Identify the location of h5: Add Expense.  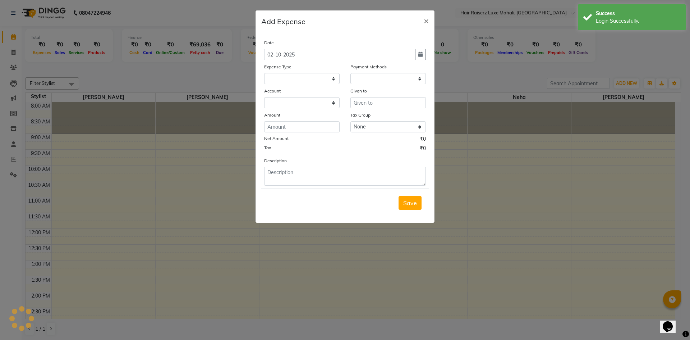
(283, 22).